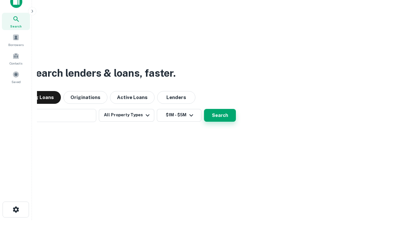  Describe the element at coordinates (127, 115) in the screenshot. I see `button: All Property Types` at that location.